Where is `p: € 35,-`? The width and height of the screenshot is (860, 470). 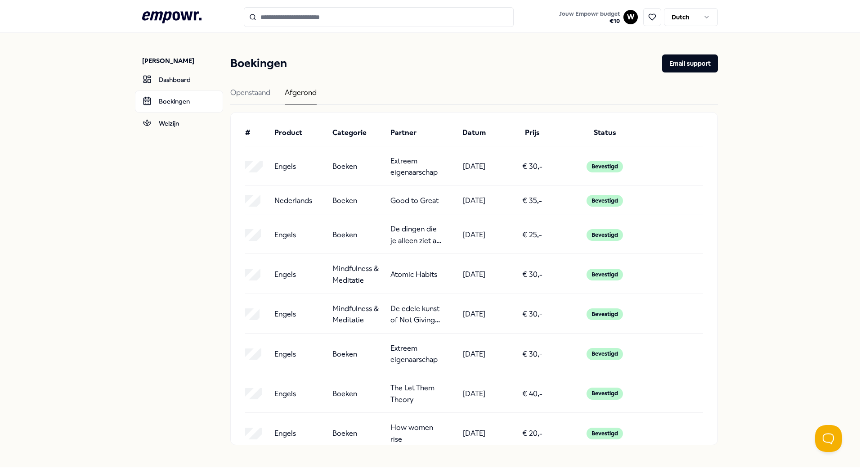
p: € 35,- is located at coordinates (532, 201).